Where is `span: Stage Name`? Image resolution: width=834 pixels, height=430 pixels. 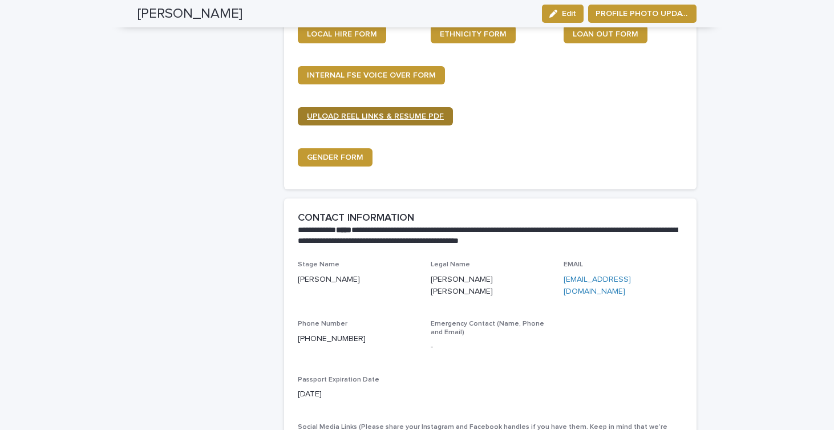
span: Stage Name is located at coordinates (318, 265).